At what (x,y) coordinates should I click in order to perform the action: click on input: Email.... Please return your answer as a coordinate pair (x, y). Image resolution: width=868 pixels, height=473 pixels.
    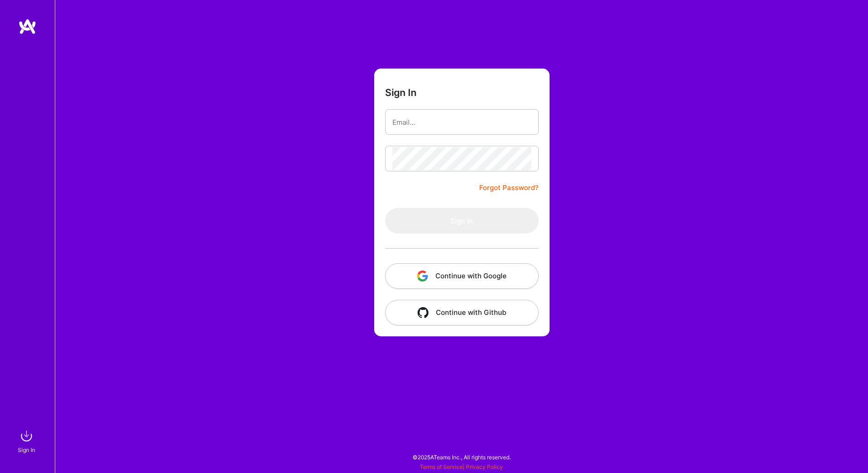
    Looking at the image, I should click on (462, 122).